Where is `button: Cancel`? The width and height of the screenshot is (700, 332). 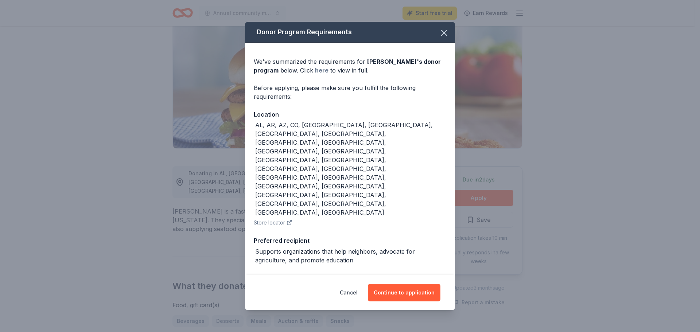
button: Cancel is located at coordinates (348, 293).